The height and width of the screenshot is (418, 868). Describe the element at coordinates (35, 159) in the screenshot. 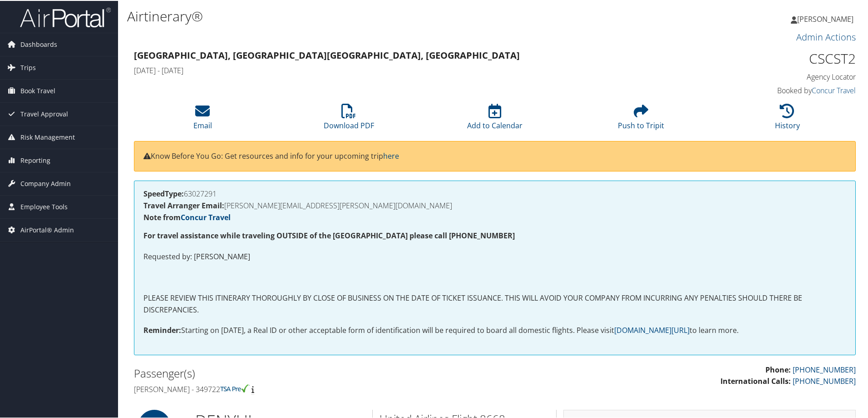

I see `span: Reporting` at that location.